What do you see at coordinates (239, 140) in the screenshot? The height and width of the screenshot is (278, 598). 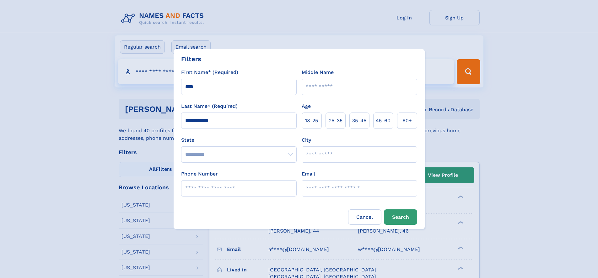 I see `label: State` at bounding box center [239, 140].